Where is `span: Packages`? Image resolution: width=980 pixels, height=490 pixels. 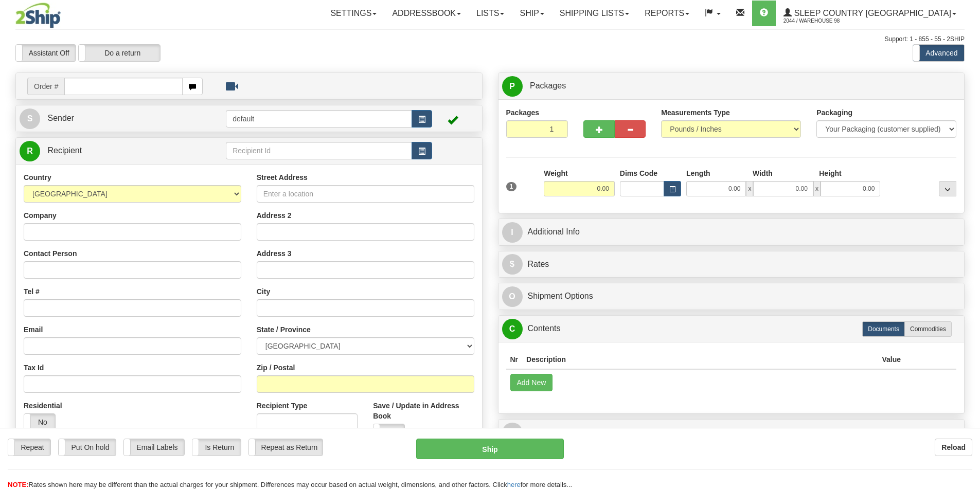 span: Packages is located at coordinates (548, 85).